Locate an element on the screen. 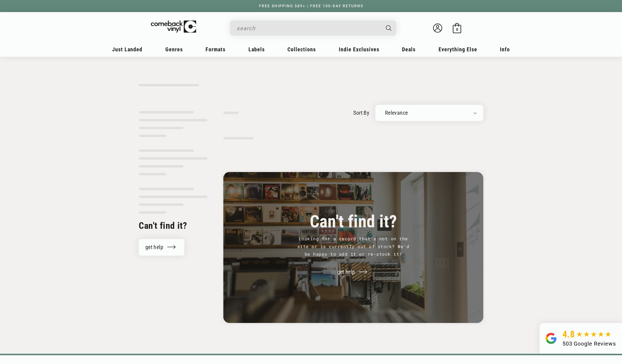  img: star5.svg is located at coordinates (594, 335).